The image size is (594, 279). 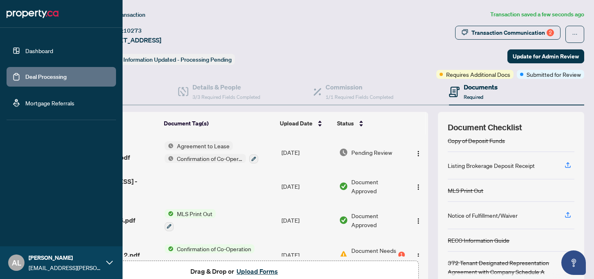 I want to click on div: Notice of Fulfillment/Waiver, so click(x=482, y=215).